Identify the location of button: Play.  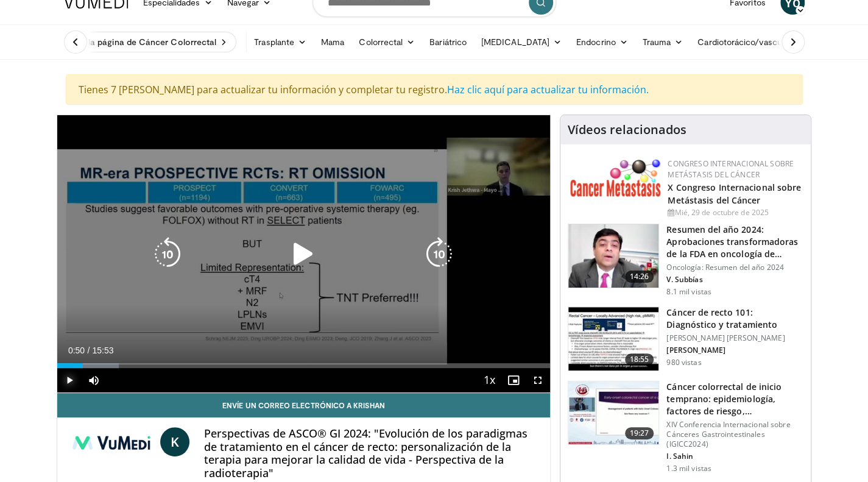
(69, 380).